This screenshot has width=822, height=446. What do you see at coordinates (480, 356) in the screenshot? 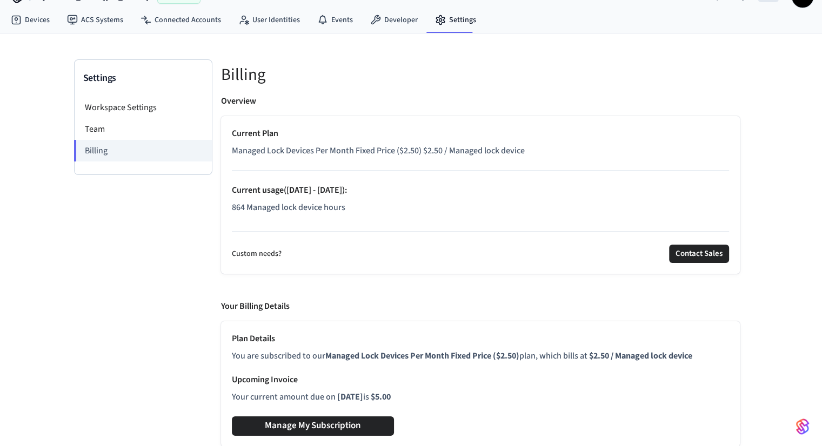
I see `p: You are subscribed to our plan, which bills at` at bounding box center [480, 356].